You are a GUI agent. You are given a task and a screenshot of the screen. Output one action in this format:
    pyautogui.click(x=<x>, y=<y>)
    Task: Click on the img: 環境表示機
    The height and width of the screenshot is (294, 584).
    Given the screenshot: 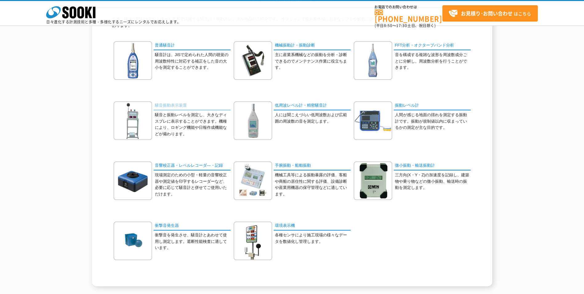 What is the action you would take?
    pyautogui.click(x=253, y=241)
    